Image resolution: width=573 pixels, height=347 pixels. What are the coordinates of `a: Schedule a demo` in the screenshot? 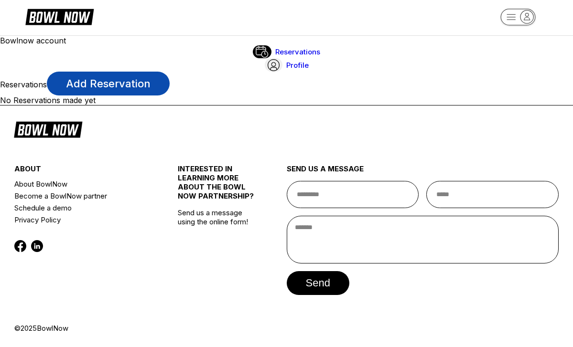 It's located at (82, 208).